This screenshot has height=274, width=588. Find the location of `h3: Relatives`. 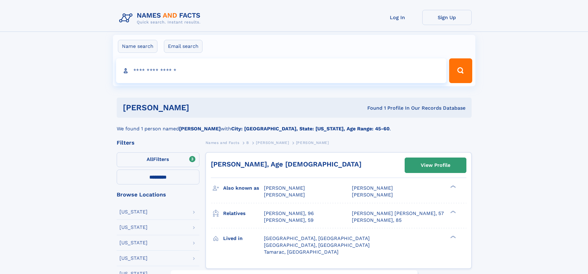

h3: Relatives is located at coordinates (243, 213).